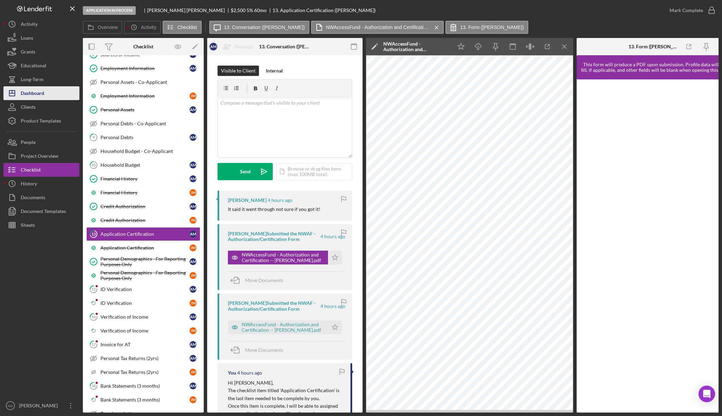 This screenshot has width=722, height=416. Describe the element at coordinates (94, 234) in the screenshot. I see `tspan: 13` at that location.